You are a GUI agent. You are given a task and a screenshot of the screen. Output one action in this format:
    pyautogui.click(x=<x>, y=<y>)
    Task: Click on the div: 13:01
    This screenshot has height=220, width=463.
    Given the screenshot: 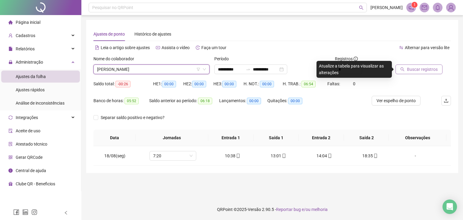 What is the action you would take?
    pyautogui.click(x=279, y=156)
    